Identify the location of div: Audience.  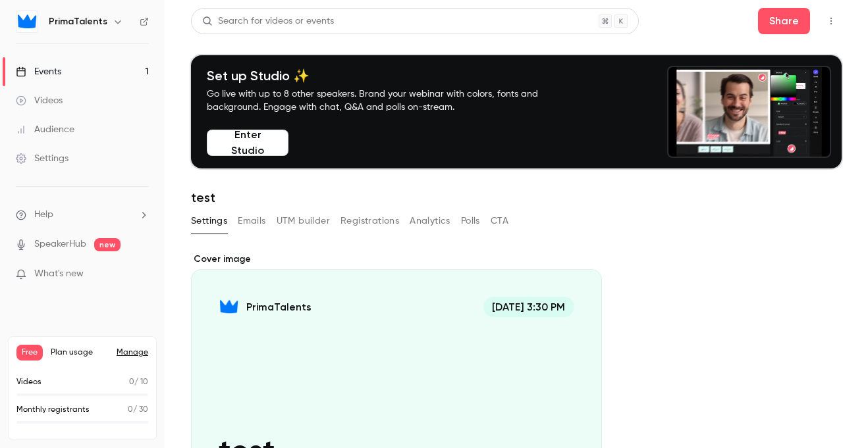
(45, 129).